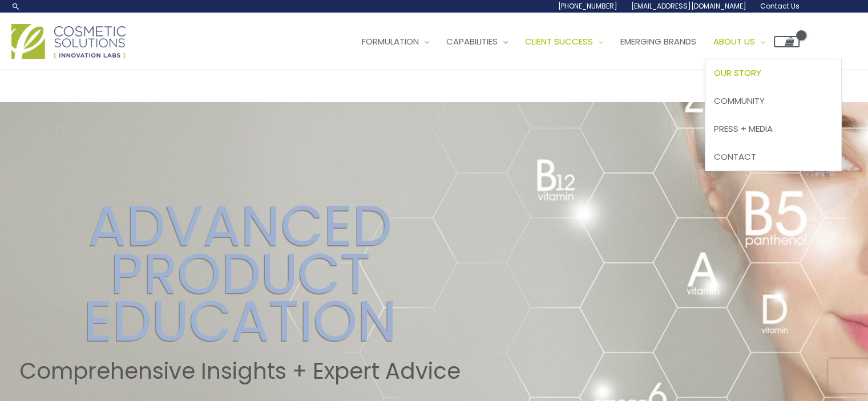 This screenshot has width=868, height=401. Describe the element at coordinates (786, 41) in the screenshot. I see `a: View Shopping Cart, empty` at that location.